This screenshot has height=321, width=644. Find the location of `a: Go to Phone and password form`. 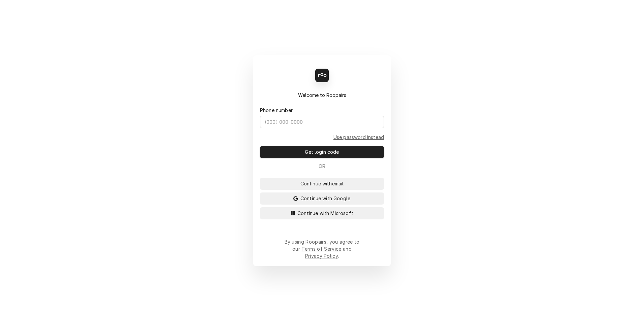

a: Go to Phone and password form is located at coordinates (358, 137).